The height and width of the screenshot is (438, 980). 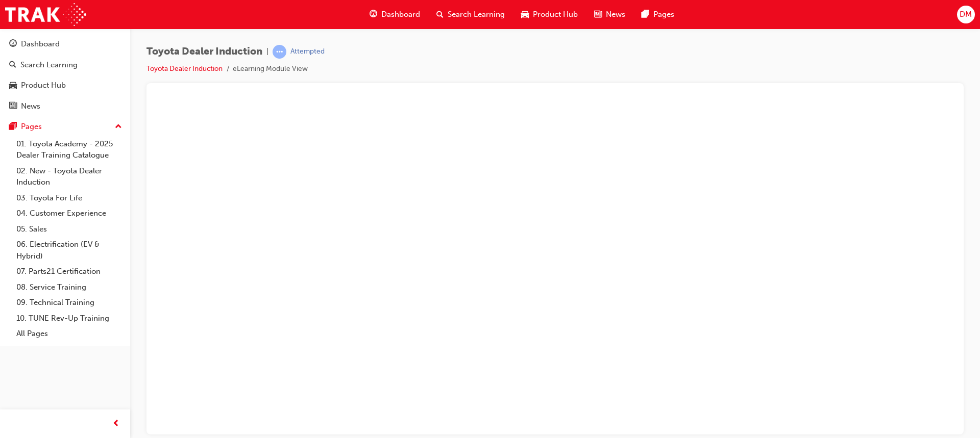 I want to click on a: search-iconSearch Learning, so click(x=471, y=14).